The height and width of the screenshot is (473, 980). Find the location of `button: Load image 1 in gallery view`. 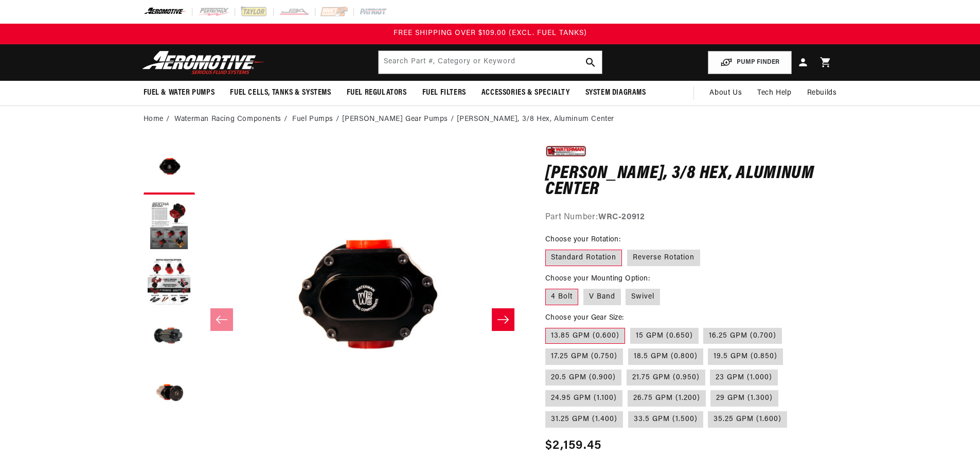

button: Load image 1 in gallery view is located at coordinates (169, 169).